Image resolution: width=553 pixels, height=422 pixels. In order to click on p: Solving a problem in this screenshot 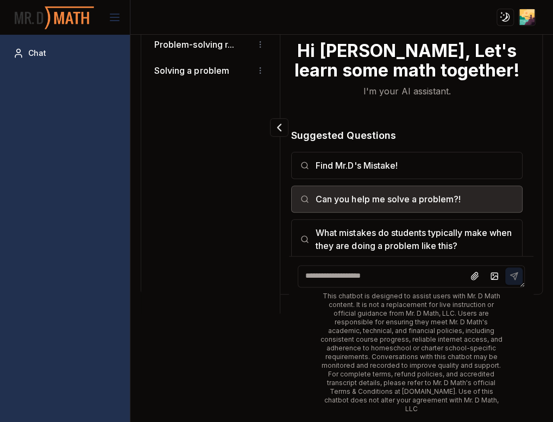, I will do `click(191, 71)`.